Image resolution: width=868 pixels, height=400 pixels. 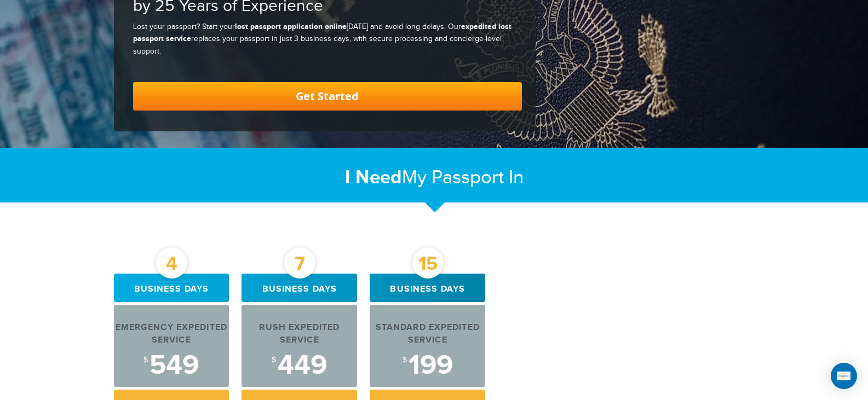 What do you see at coordinates (434, 177) in the screenshot?
I see `h2: My` at bounding box center [434, 177].